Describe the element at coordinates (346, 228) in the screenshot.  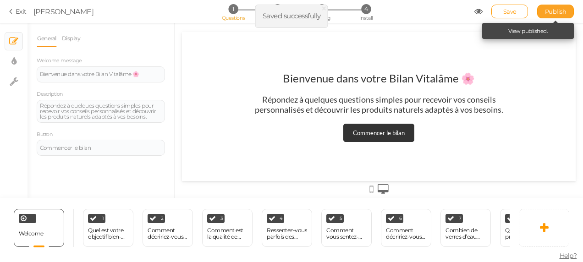
I see `div: 5 Comment vous sentez-vous face au stress quotidien ?` at that location.